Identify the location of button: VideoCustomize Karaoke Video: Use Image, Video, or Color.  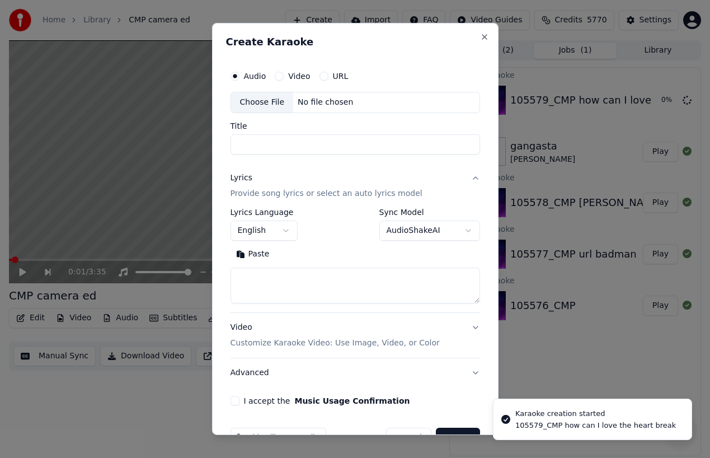
(355, 335).